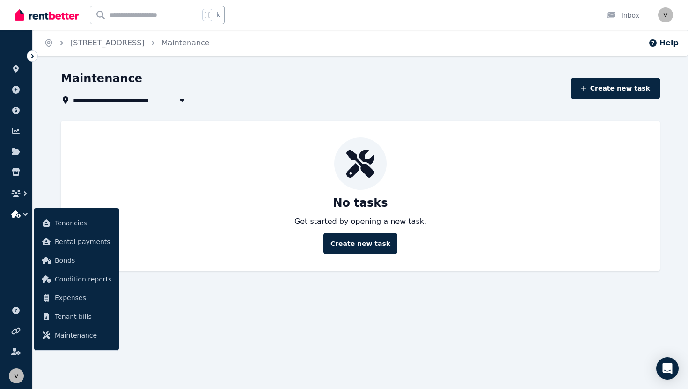 The image size is (688, 389). What do you see at coordinates (218, 15) in the screenshot?
I see `span: k` at bounding box center [218, 15].